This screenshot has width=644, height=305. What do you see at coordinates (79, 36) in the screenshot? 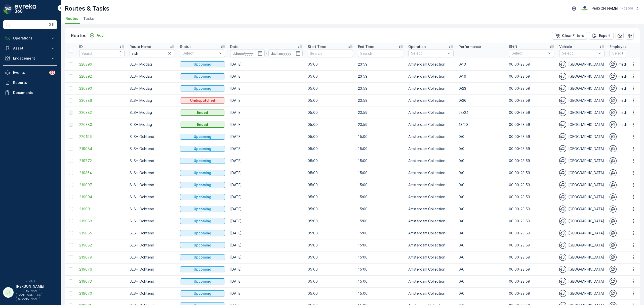
I see `p: Routes` at bounding box center [79, 36].